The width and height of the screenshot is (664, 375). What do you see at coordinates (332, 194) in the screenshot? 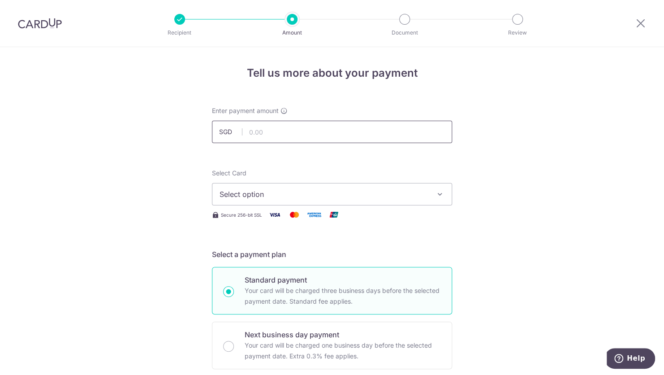
I see `button: Select option` at bounding box center [332, 194].